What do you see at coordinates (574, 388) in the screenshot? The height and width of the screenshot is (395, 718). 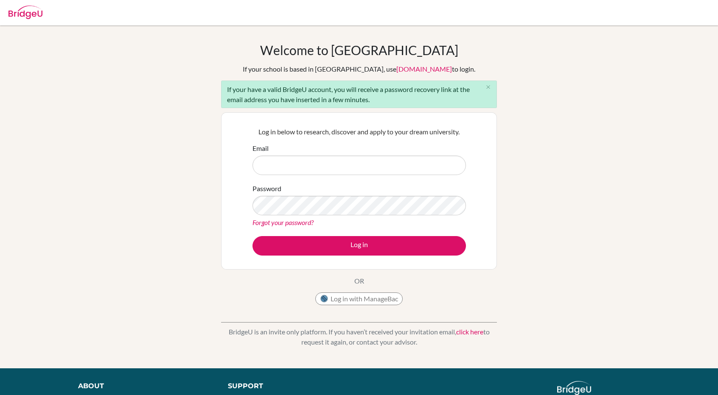 I see `img: logo_white@2x-f4f0deed5e89b7ecb1c2cc34c3e3d731f90f0f143d5ea2071677605dd97b5244.png` at bounding box center [574, 388].